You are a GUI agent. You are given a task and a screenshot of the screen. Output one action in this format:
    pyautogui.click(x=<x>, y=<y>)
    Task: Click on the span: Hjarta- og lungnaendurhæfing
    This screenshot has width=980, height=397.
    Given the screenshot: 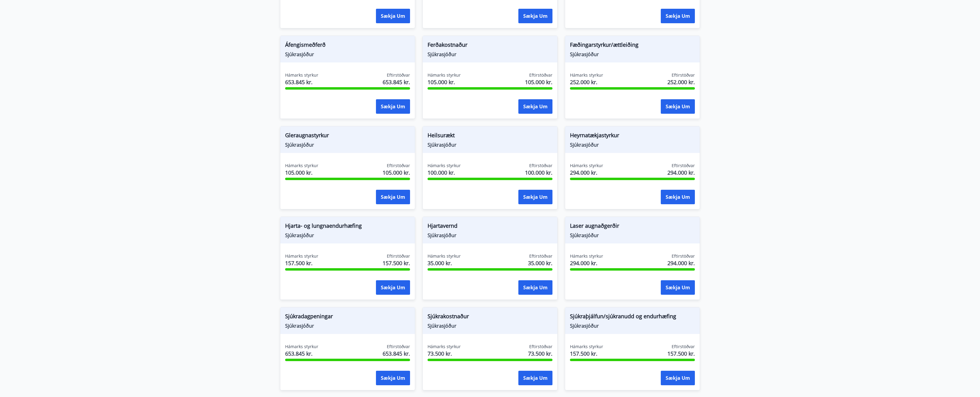 What is the action you would take?
    pyautogui.click(x=347, y=227)
    